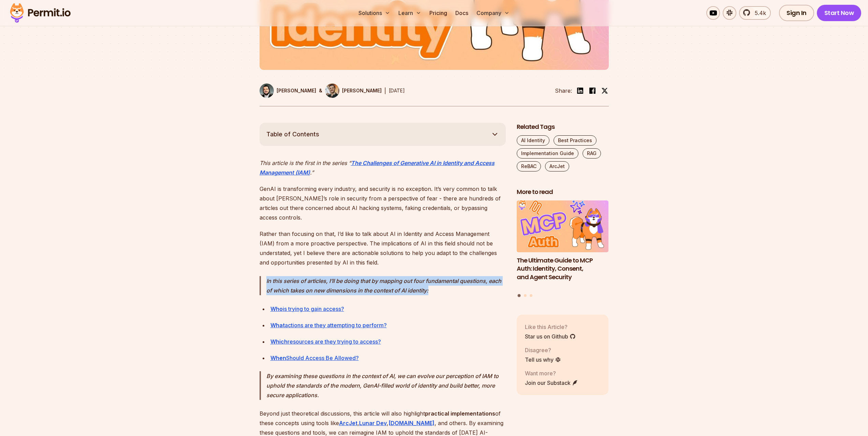 This screenshot has width=868, height=436. I want to click on strong: Who, so click(277, 309).